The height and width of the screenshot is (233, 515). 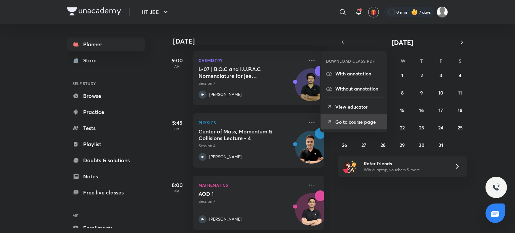 What do you see at coordinates (358, 73) in the screenshot?
I see `p: With annotation` at bounding box center [358, 73].